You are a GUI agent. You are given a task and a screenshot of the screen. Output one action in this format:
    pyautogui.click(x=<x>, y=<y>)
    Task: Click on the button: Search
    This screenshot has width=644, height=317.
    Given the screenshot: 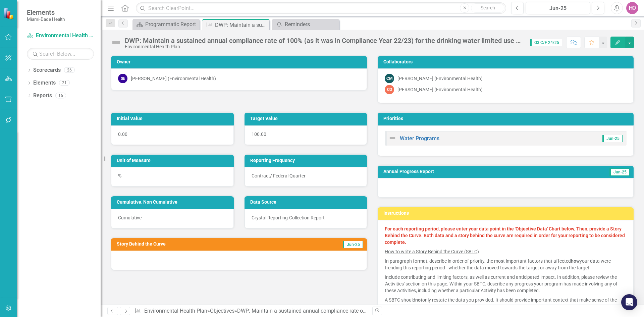 What is the action you would take?
    pyautogui.click(x=488, y=8)
    